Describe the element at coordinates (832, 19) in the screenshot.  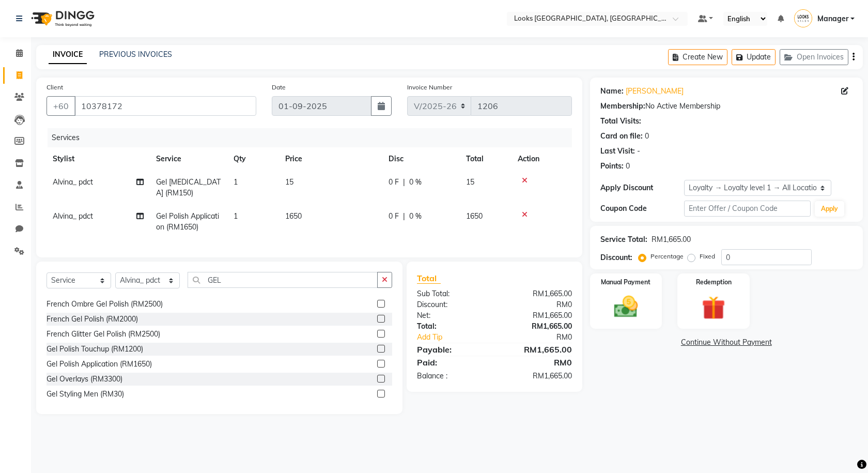
I see `span: Manager` at that location.